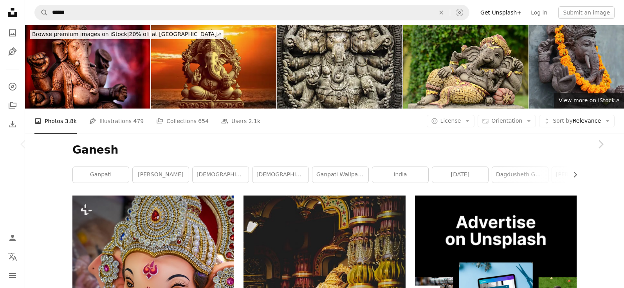 Image resolution: width=624 pixels, height=288 pixels. What do you see at coordinates (340, 175) in the screenshot?
I see `a: ganpati wallpaper` at bounding box center [340, 175].